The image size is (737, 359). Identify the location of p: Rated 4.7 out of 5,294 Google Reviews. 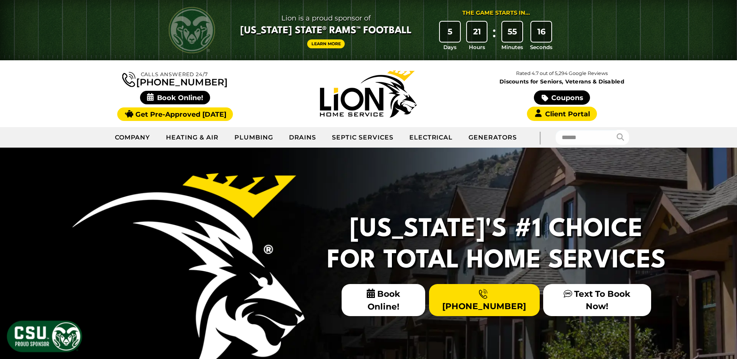
(561, 73).